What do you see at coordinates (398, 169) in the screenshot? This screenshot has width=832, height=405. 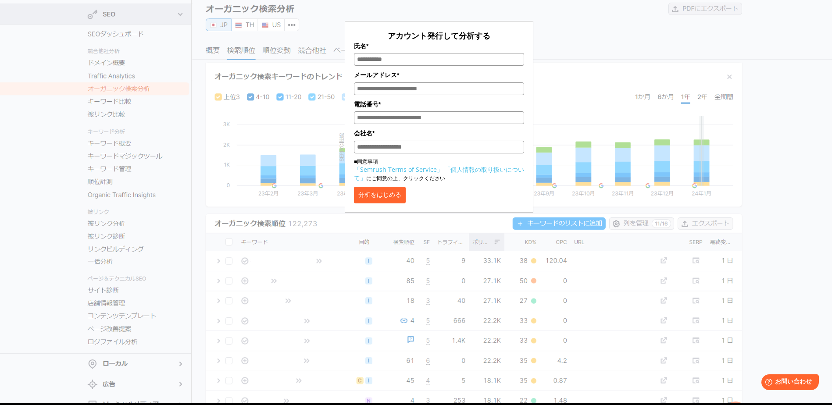 I see `a: 「Semrush Terms of Service」` at bounding box center [398, 169].